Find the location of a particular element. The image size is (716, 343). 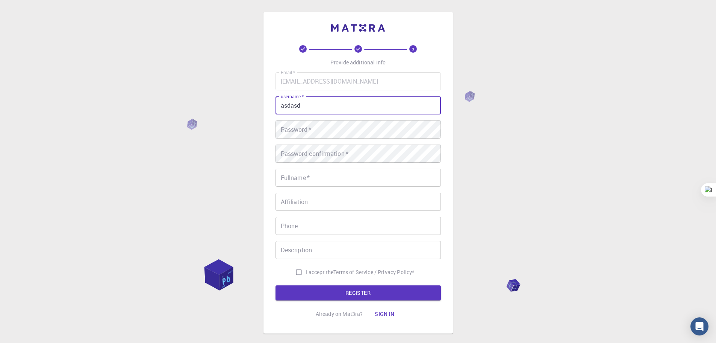

p: Terms of Service / Privacy Policy * is located at coordinates (374, 272).